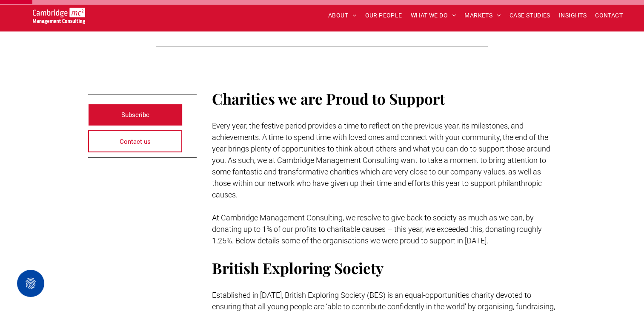 The image size is (644, 314). I want to click on a: CONTACT, so click(609, 15).